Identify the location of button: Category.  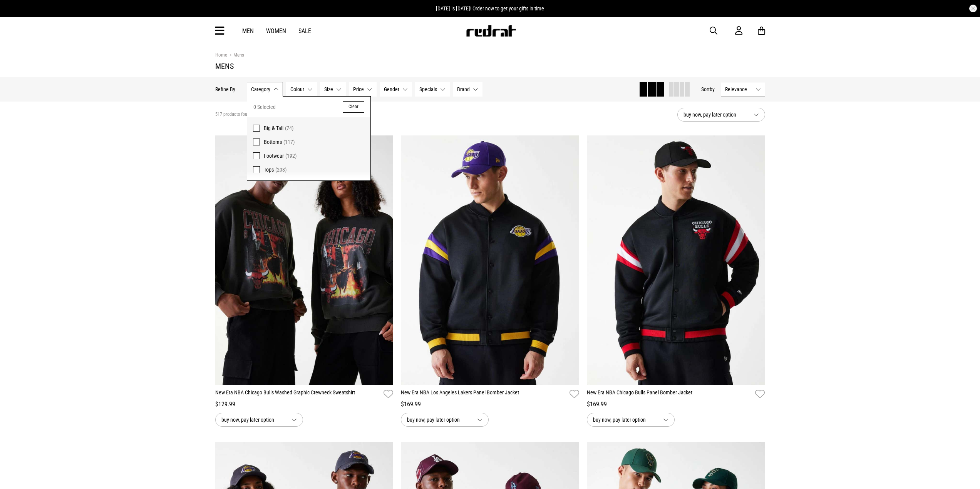
(265, 90).